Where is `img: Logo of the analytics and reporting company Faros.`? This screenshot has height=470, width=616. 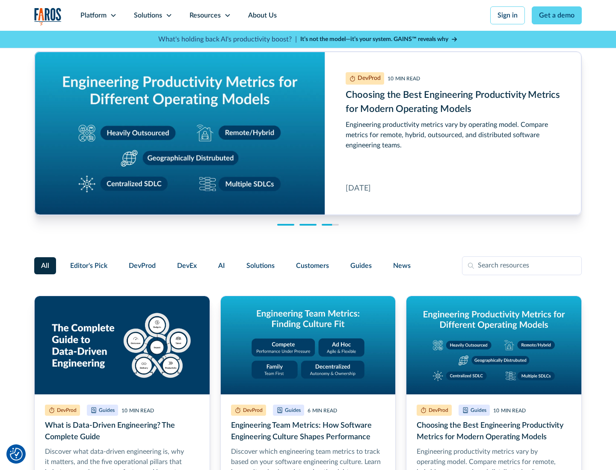 img: Logo of the analytics and reporting company Faros. is located at coordinates (48, 16).